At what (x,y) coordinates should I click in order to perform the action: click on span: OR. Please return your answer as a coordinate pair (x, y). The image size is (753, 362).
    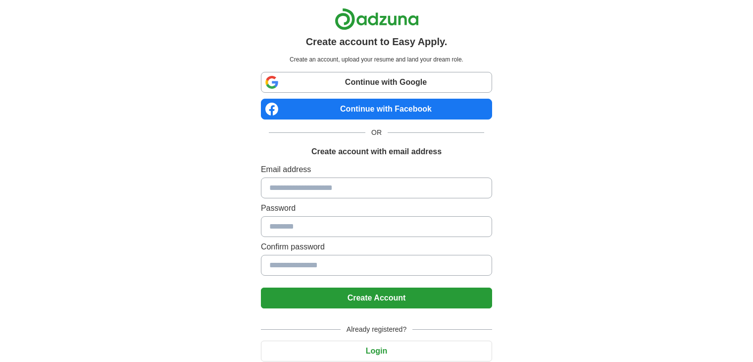
    Looking at the image, I should click on (376, 132).